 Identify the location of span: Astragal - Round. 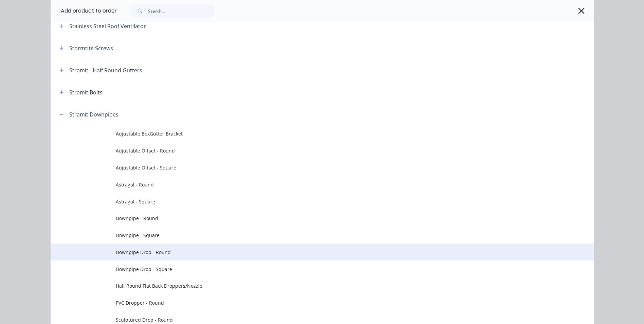
(307, 184).